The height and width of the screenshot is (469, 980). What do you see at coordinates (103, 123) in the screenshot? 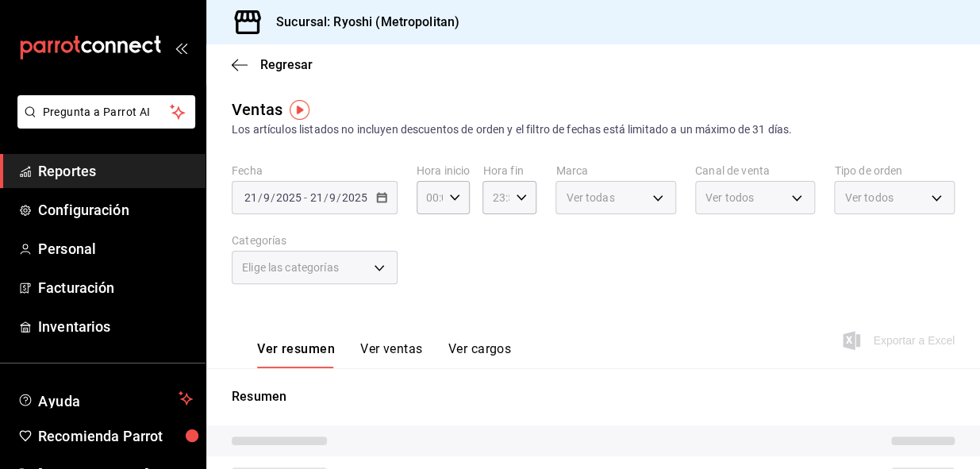
I see `a: Pregunta a Parrot AI` at bounding box center [103, 123].